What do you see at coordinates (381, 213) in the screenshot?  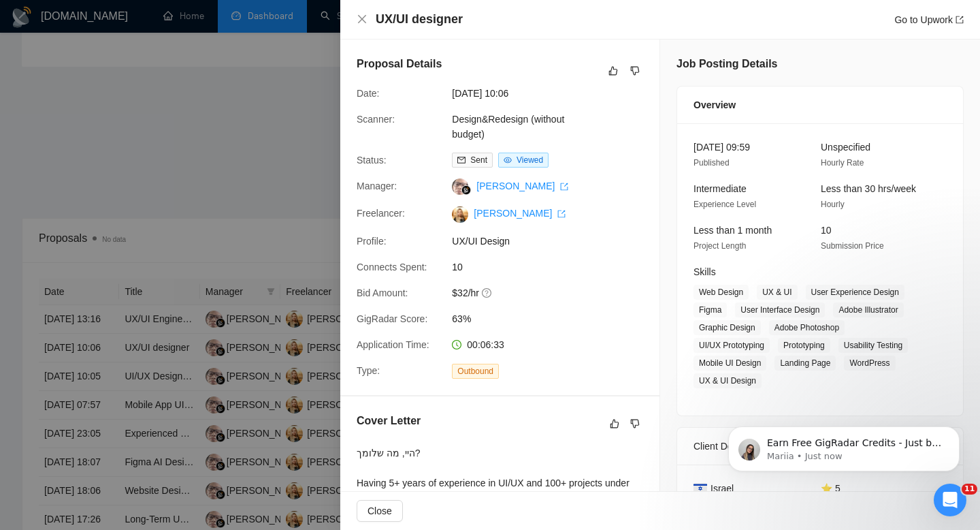 I see `span: Freelancer:` at bounding box center [381, 213].